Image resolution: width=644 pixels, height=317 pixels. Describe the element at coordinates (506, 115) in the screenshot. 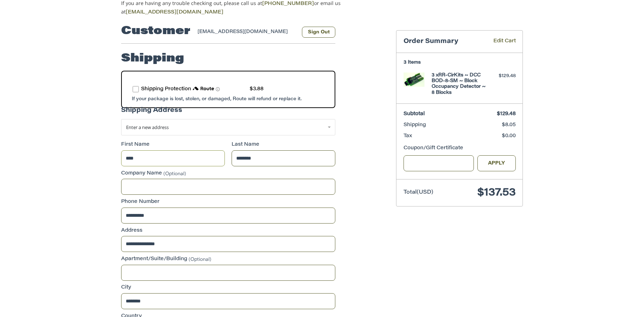

I see `span: $129.48` at that location.